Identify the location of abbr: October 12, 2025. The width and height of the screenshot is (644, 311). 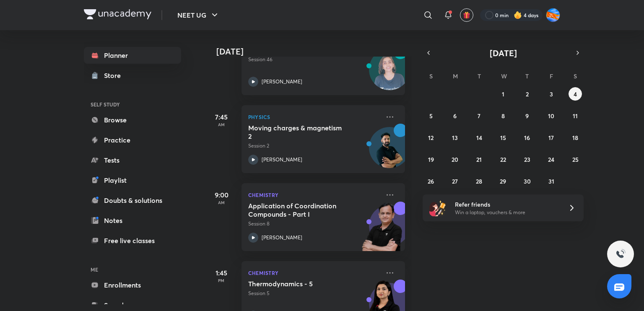
(431, 138).